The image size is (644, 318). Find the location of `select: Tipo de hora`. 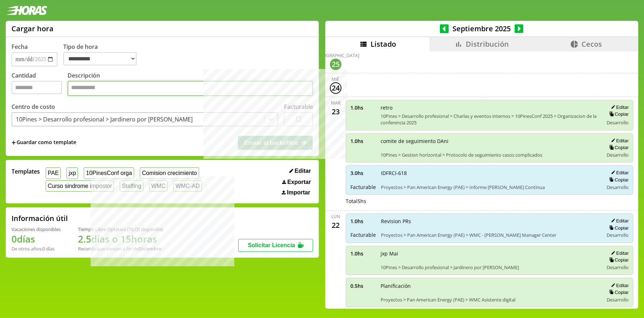

select: Tipo de hora is located at coordinates (100, 59).